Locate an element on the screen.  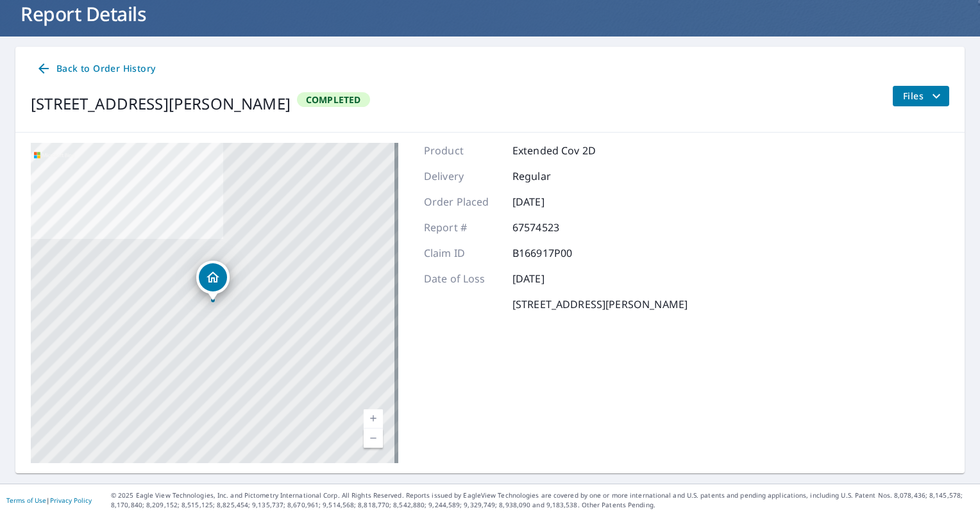
p: Delivery is located at coordinates (462, 176).